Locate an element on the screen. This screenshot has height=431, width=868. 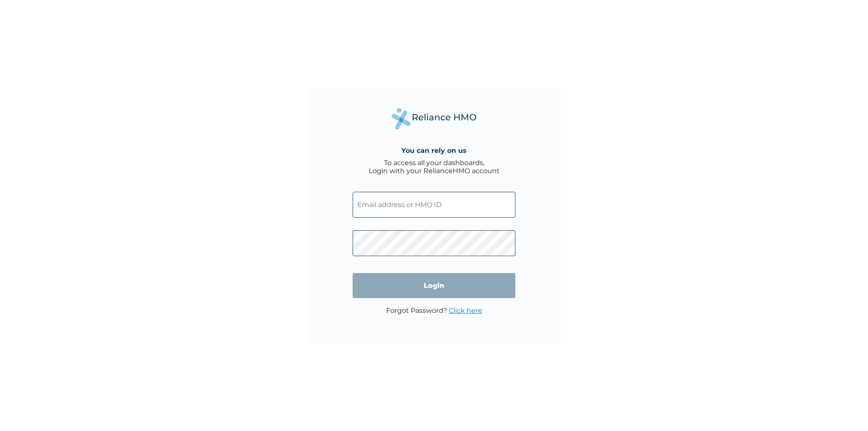
input: Email address or HMO ID is located at coordinates (434, 205).